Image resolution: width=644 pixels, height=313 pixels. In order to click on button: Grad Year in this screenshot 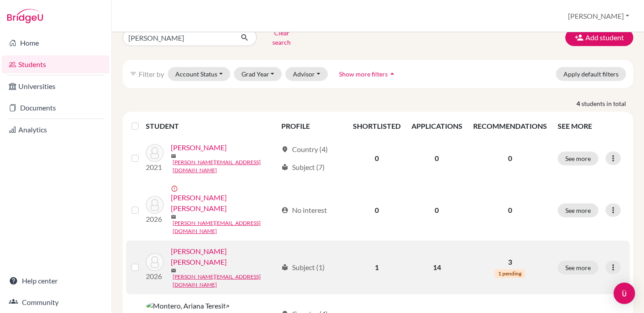, I will do `click(258, 74)`.